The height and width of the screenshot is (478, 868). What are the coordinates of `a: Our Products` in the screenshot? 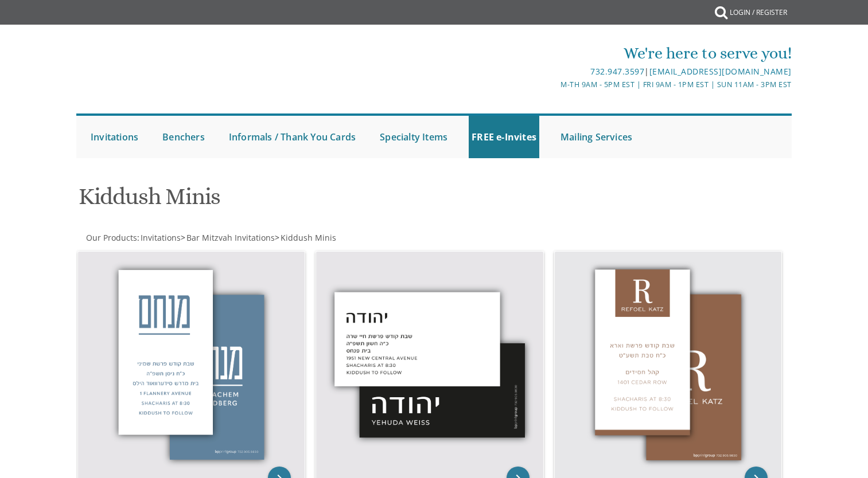 It's located at (111, 237).